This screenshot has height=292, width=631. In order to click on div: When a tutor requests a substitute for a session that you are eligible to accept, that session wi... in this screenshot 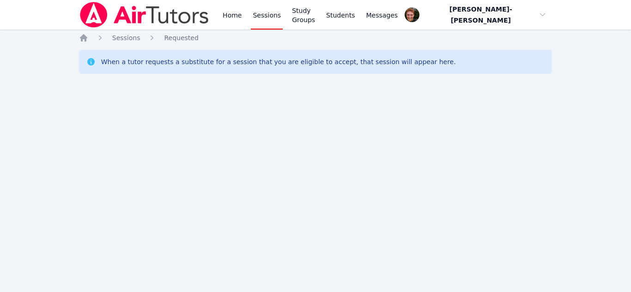, I will do `click(278, 62)`.